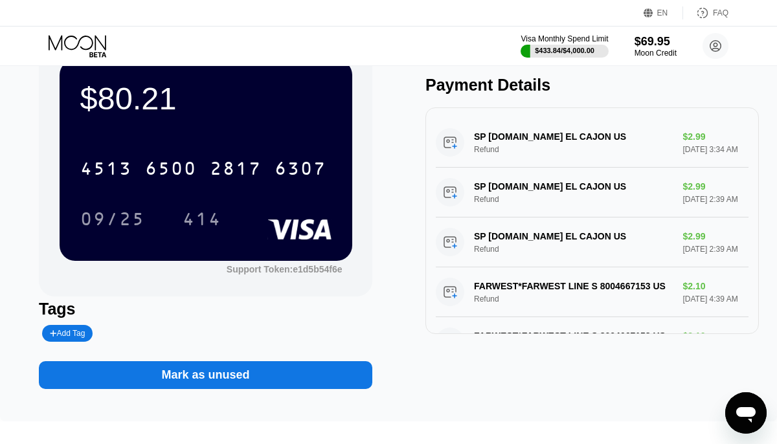  I want to click on div: $69.95, so click(655, 41).